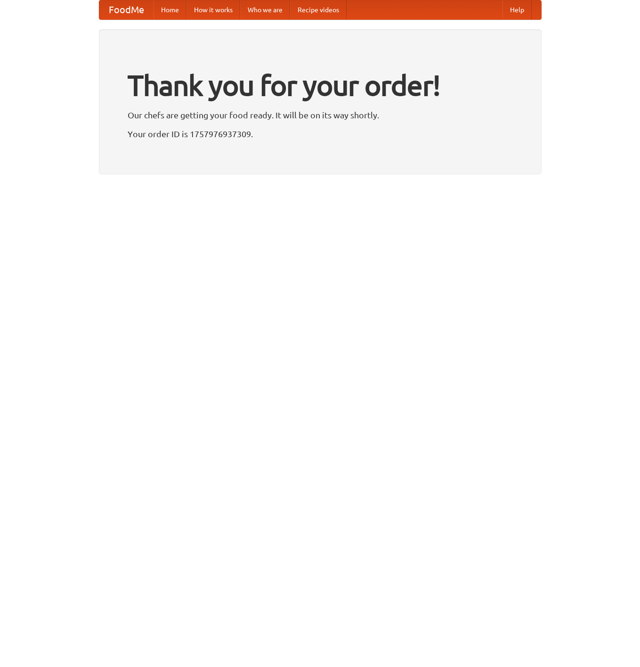 The width and height of the screenshot is (640, 667). Describe the element at coordinates (320, 134) in the screenshot. I see `p: Your order ID is 1757976937309.` at that location.